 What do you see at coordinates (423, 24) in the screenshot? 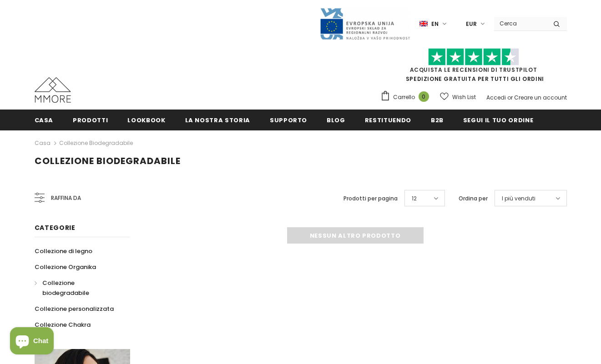
I see `img: i-lang-1.png` at bounding box center [423, 24].